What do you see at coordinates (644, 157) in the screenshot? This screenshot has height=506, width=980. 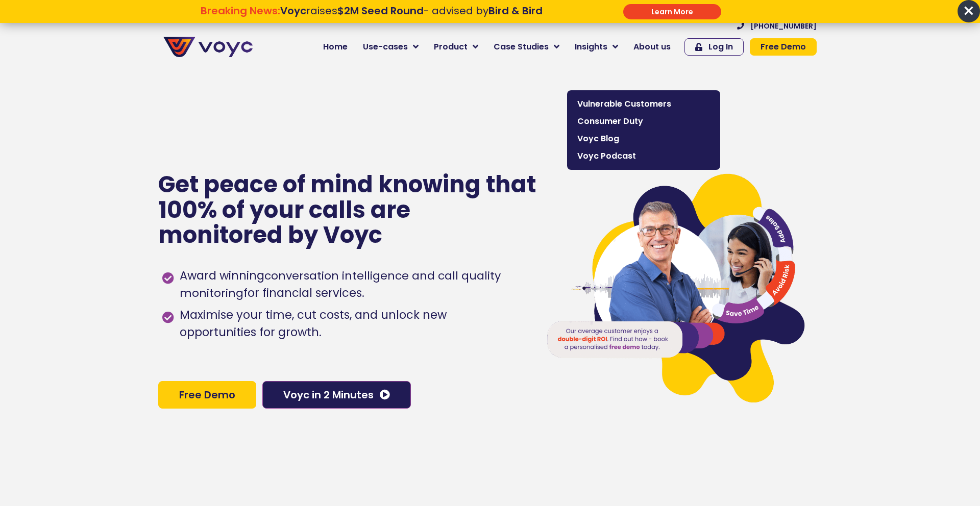 I see `a: Voyc Podcast` at bounding box center [644, 157].